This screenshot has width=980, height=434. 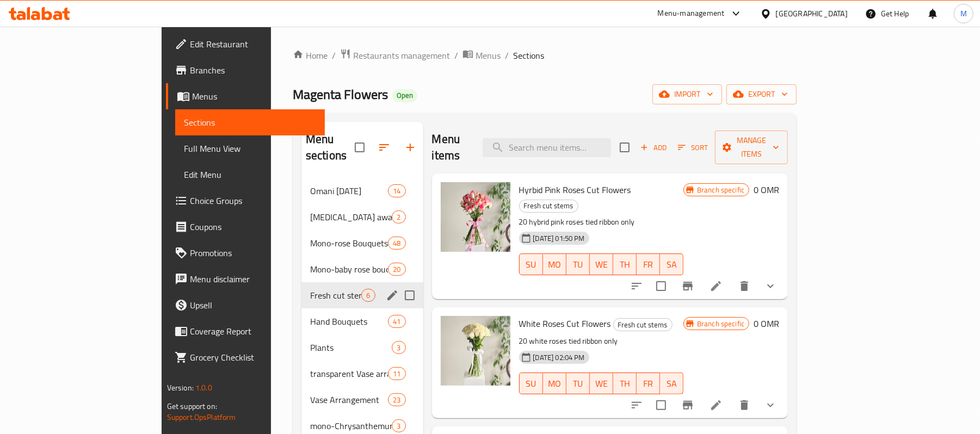 I want to click on p: 20 hybrid pink roses tied ribbon only, so click(x=601, y=222).